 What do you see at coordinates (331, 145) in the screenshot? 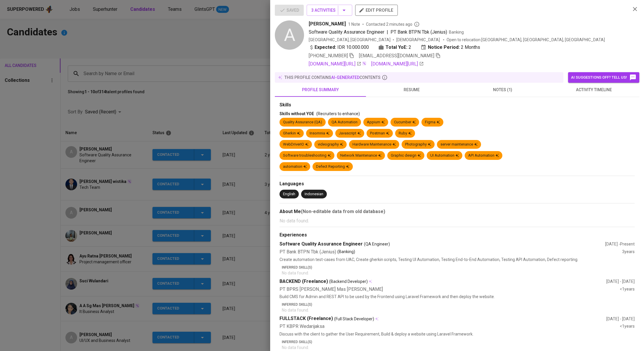
I see `div: videography` at bounding box center [331, 145].